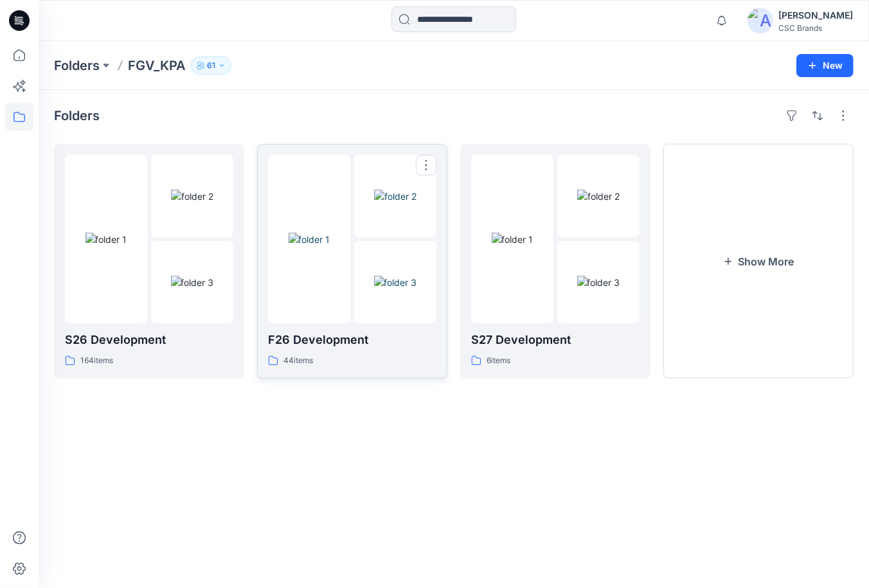 Image resolution: width=869 pixels, height=588 pixels. I want to click on p: FGV_KPA, so click(157, 66).